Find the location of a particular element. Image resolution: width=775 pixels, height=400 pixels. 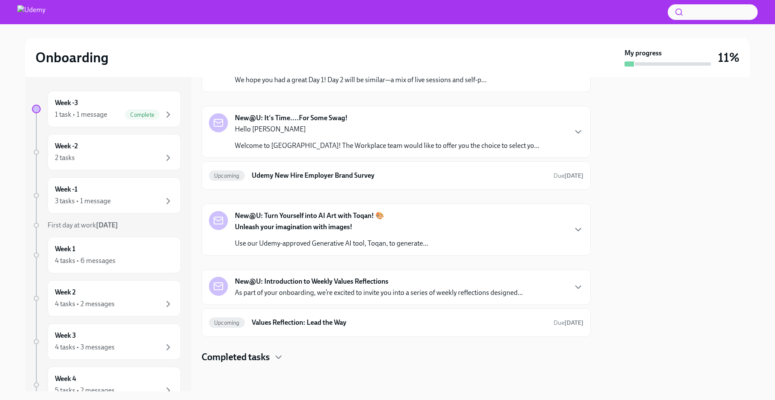

p: We hope you had a great Day 1! Day 2 will be similar—a mix of live sessions and self-p... is located at coordinates (361, 80).